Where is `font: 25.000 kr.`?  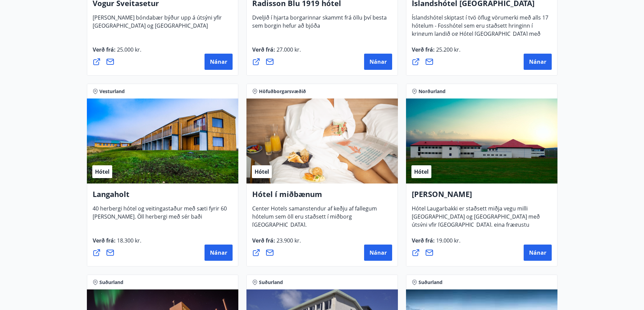
font: 25.000 kr. is located at coordinates (129, 49).